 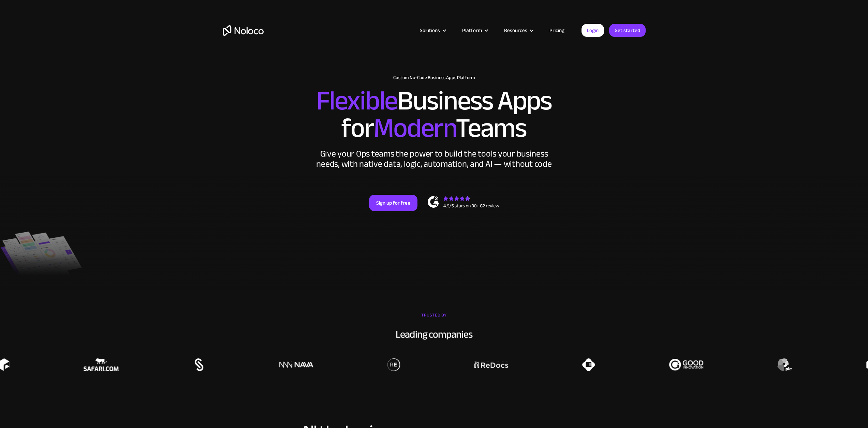 I want to click on span: Modern, so click(x=415, y=128).